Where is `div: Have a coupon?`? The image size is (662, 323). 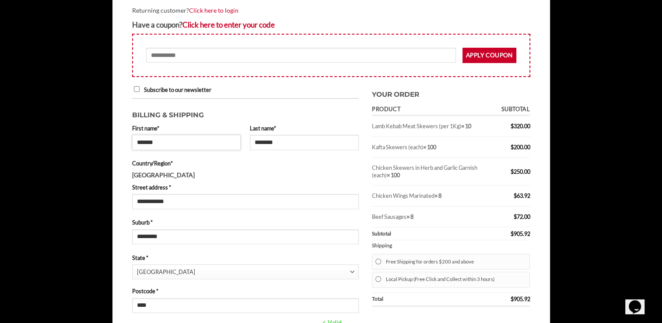 div: Have a coupon? is located at coordinates (331, 24).